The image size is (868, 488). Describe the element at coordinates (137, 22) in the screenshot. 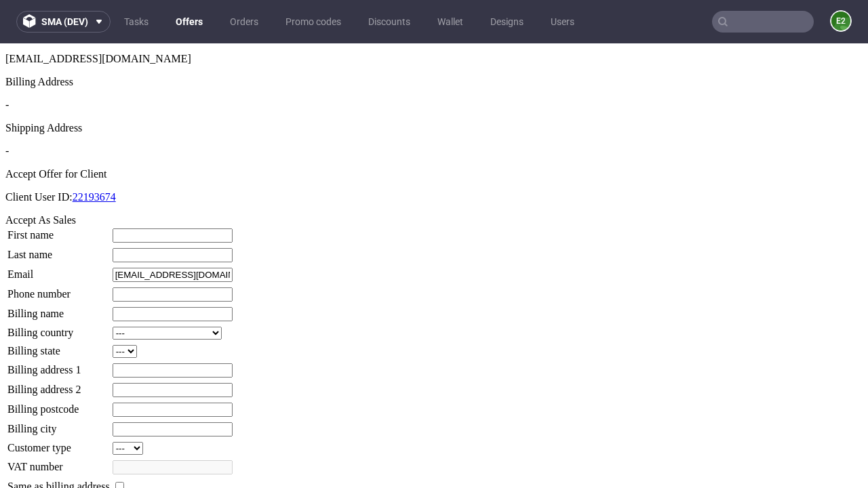

I see `a: Tasks` at that location.